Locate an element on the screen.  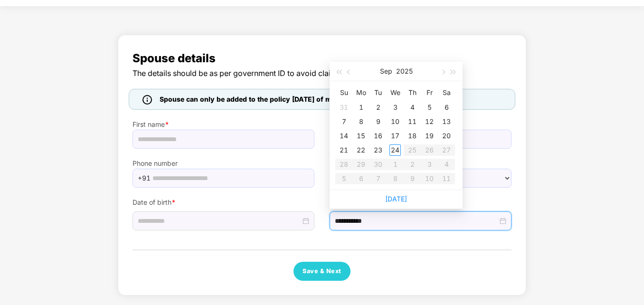
td: 2025-09-06 is located at coordinates (446, 107).